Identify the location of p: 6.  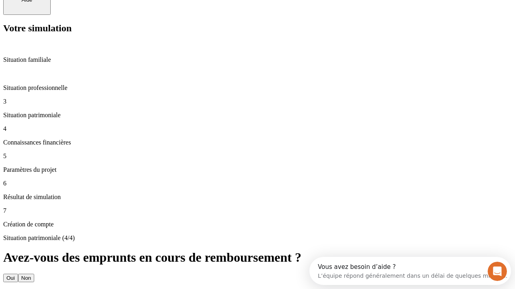
(257, 184).